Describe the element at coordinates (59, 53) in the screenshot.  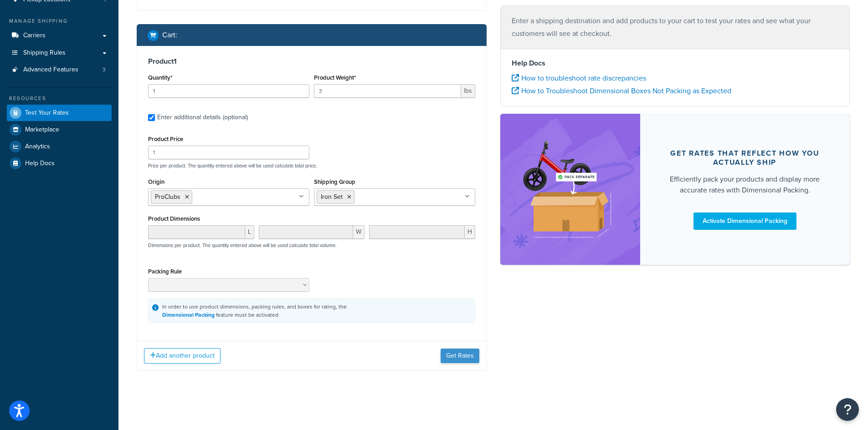
I see `a: Shipping Rules` at that location.